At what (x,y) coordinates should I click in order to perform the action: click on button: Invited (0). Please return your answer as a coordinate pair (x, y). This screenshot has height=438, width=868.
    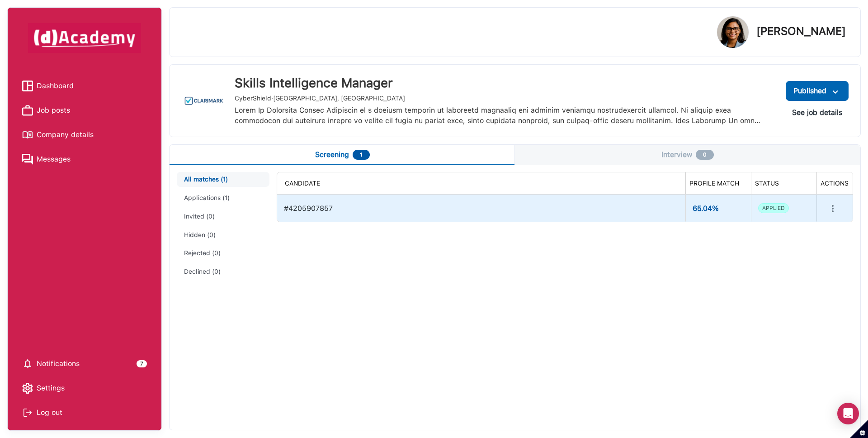
    Looking at the image, I should click on (223, 217).